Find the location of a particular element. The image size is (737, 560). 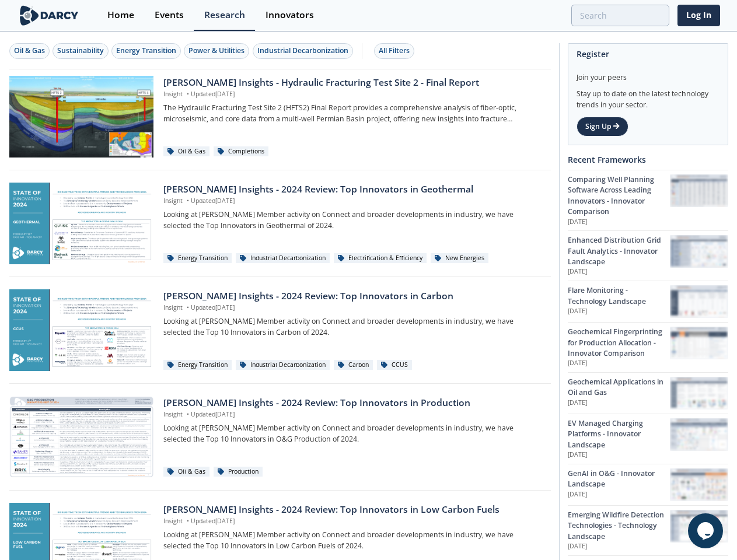

input: Advanced Search is located at coordinates (620, 15).